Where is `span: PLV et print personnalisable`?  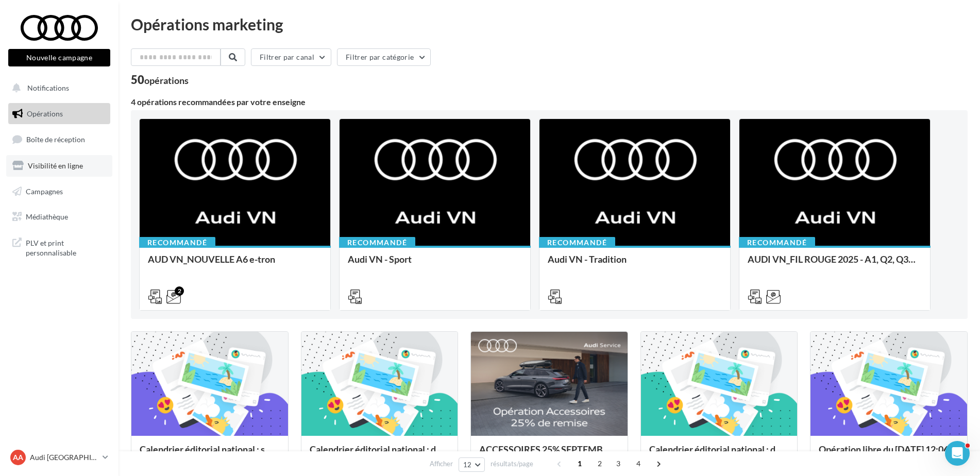
span: PLV et print personnalisable is located at coordinates (66, 247).